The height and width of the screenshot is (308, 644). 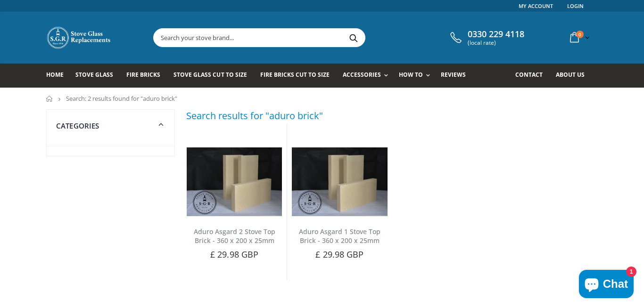 I want to click on span: 0, so click(x=580, y=35).